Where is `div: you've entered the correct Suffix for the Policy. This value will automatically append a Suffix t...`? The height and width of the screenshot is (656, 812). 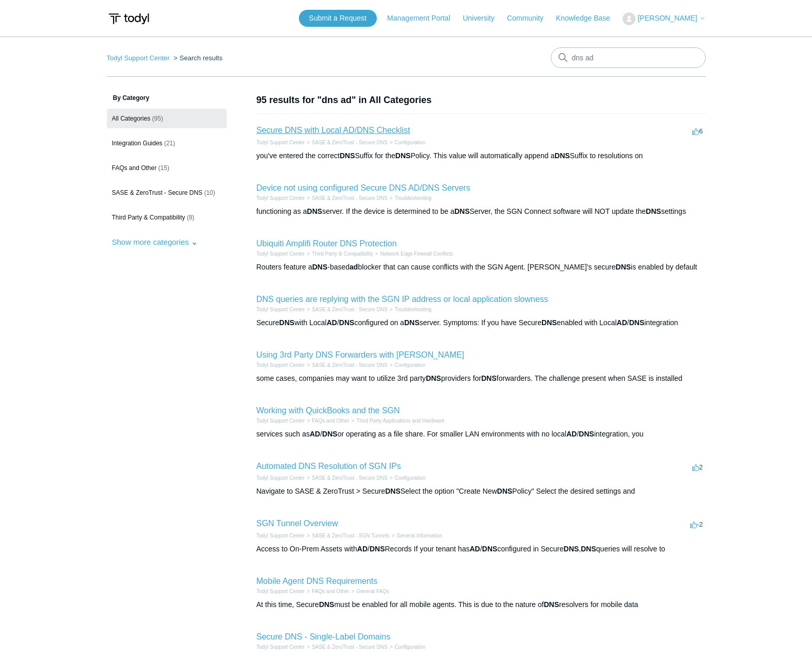
div: you've entered the correct Suffix for the Policy. This value will automatically append a Suffix t... is located at coordinates (480, 155).